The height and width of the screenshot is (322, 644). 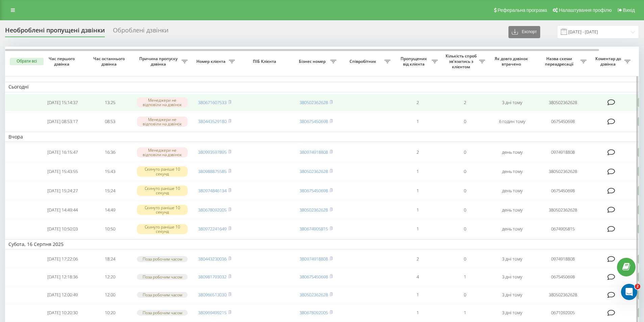 I want to click on td: 10:50, so click(x=110, y=229).